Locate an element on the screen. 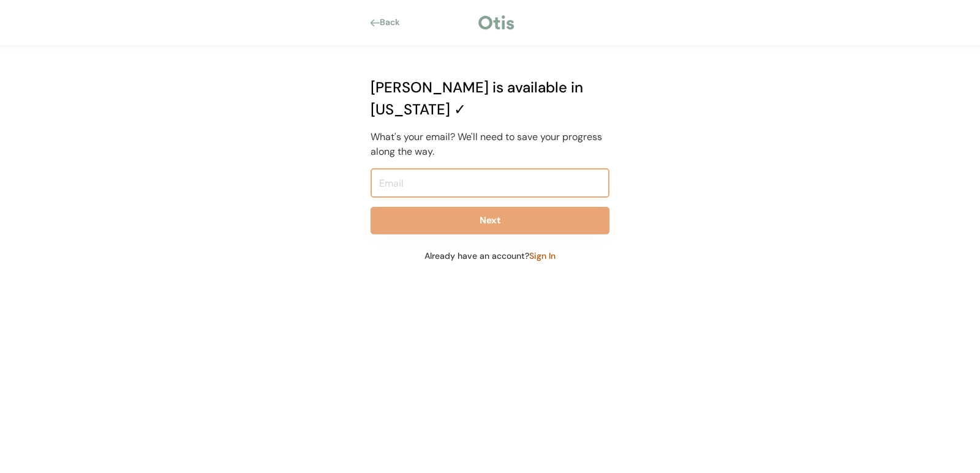 The width and height of the screenshot is (980, 473). div: Already have an account? is located at coordinates (490, 256).